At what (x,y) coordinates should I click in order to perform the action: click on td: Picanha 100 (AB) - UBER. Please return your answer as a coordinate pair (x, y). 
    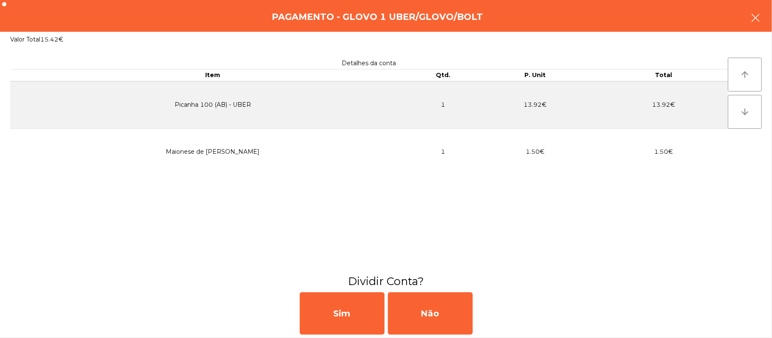
    Looking at the image, I should click on (212, 105).